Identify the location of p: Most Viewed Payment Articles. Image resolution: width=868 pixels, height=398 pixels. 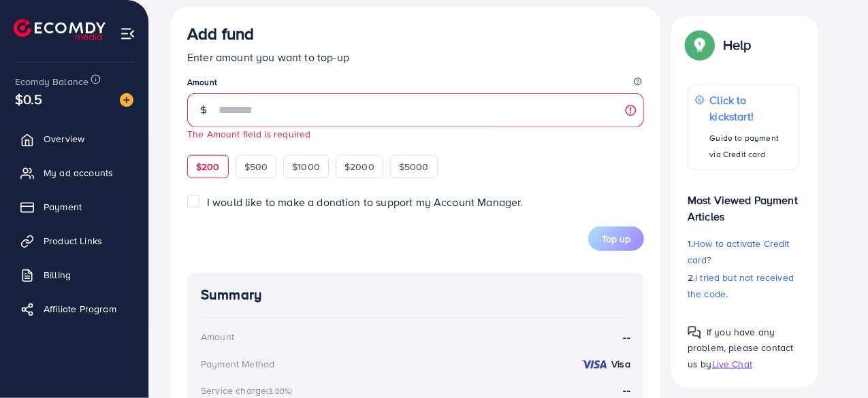
(744, 202).